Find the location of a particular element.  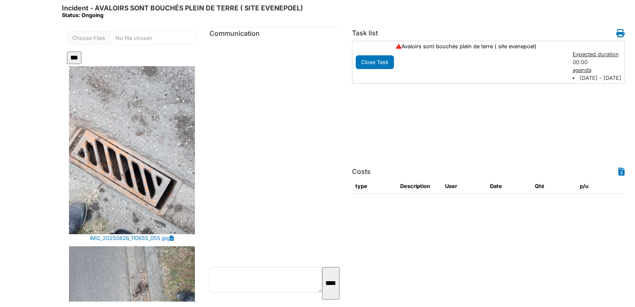

th: Description is located at coordinates (419, 186).